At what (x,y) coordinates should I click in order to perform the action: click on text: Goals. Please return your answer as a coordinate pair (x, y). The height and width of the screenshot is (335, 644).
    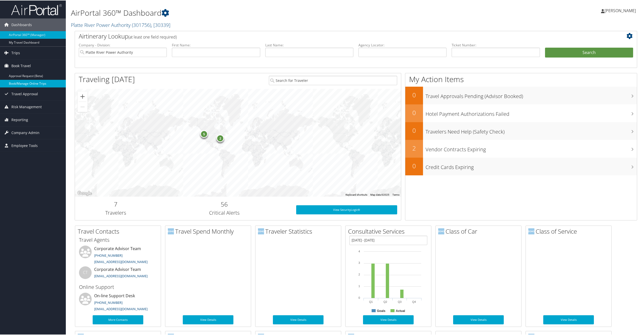
    Looking at the image, I should click on (381, 310).